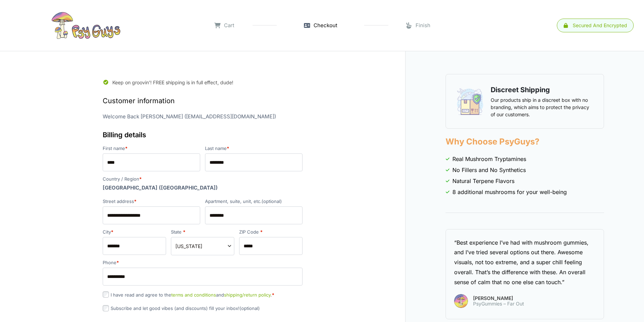 This screenshot has width=644, height=322. What do you see at coordinates (489, 170) in the screenshot?
I see `span: No Fillers and No Synthetics` at bounding box center [489, 170].